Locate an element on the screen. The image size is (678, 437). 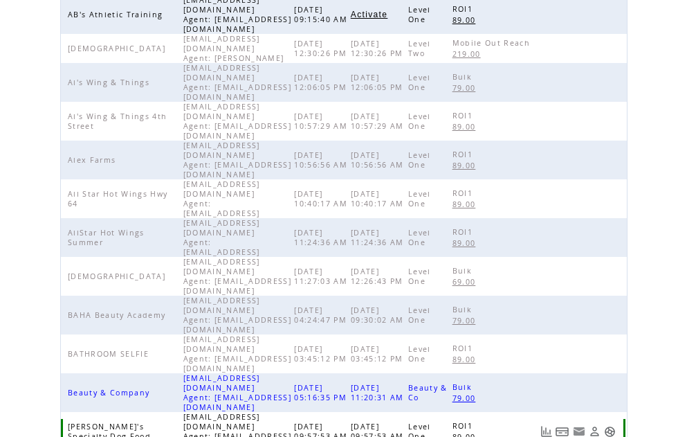
span: Mobile Out Reach is located at coordinates (493, 43).